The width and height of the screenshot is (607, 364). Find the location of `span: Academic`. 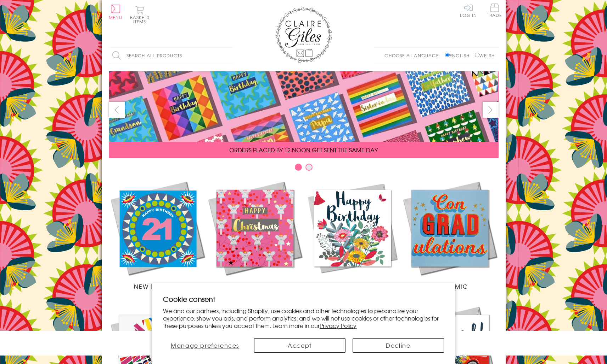

span: Academic is located at coordinates (449, 286).